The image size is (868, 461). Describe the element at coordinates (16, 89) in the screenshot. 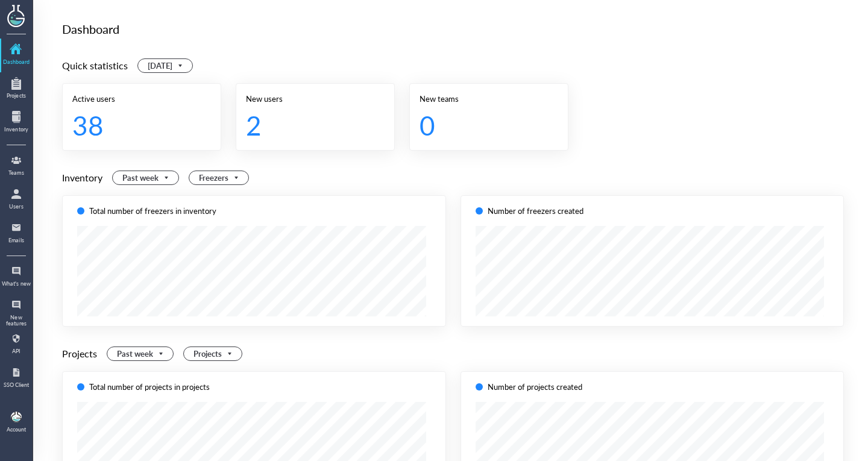

I see `a: Projects` at that location.